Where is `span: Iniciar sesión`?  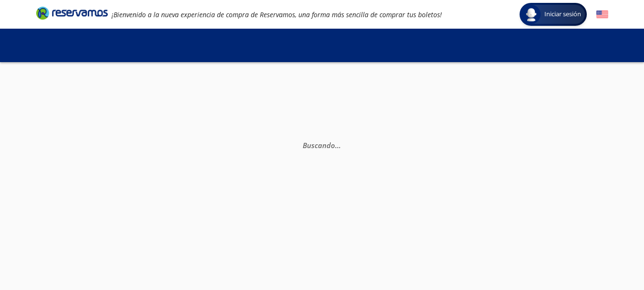 span: Iniciar sesión is located at coordinates (562, 14).